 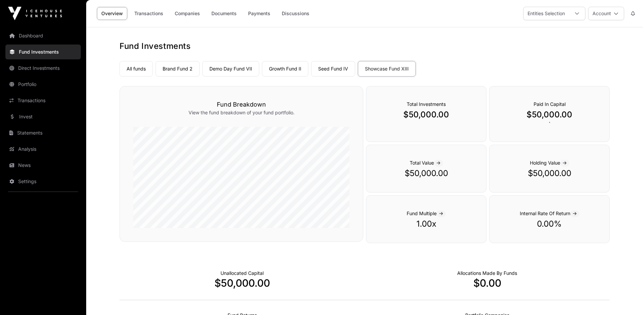 I want to click on h3: Fund Breakdown, so click(x=241, y=104).